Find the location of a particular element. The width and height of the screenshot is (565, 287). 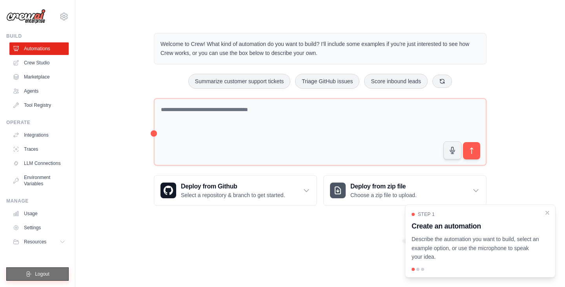

button: Resources is located at coordinates (39, 242).